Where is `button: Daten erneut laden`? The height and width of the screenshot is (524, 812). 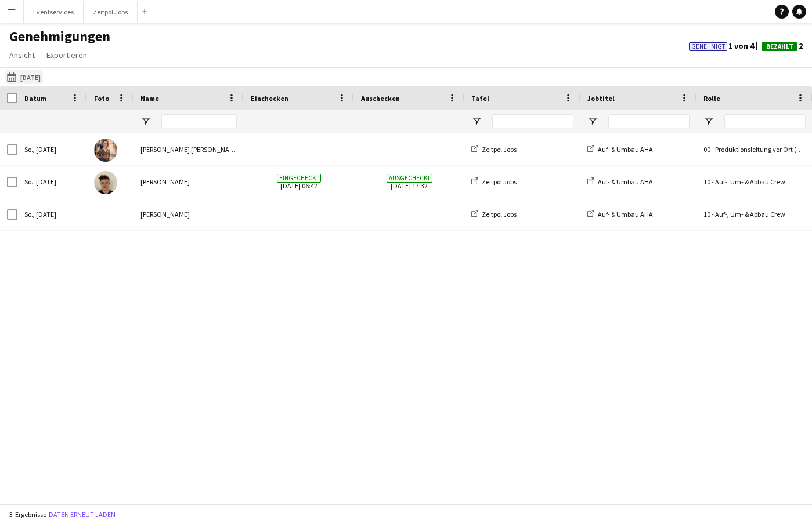 button: Daten erneut laden is located at coordinates (82, 515).